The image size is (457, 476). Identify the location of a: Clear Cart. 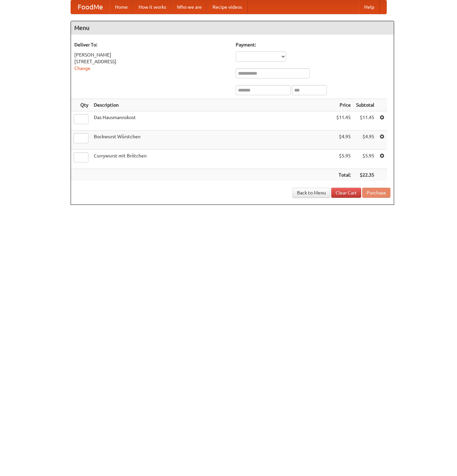
(346, 193).